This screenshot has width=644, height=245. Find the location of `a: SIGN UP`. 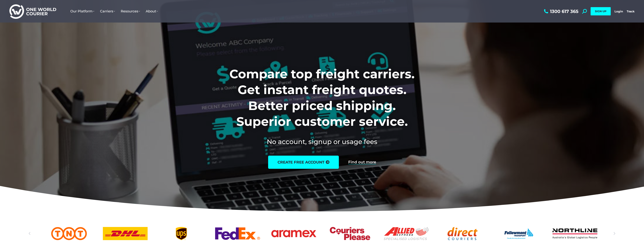

a: SIGN UP is located at coordinates (600, 11).